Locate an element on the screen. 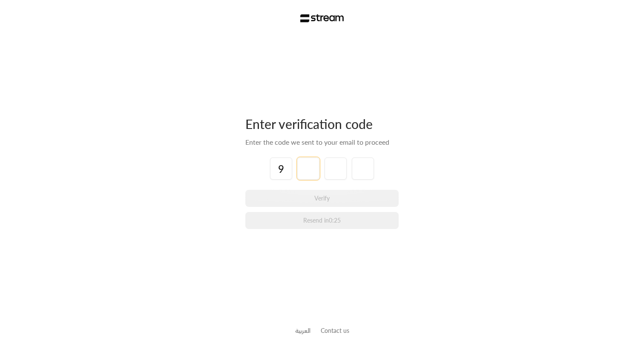 The height and width of the screenshot is (352, 644). img: Stream Logo is located at coordinates (322, 18).